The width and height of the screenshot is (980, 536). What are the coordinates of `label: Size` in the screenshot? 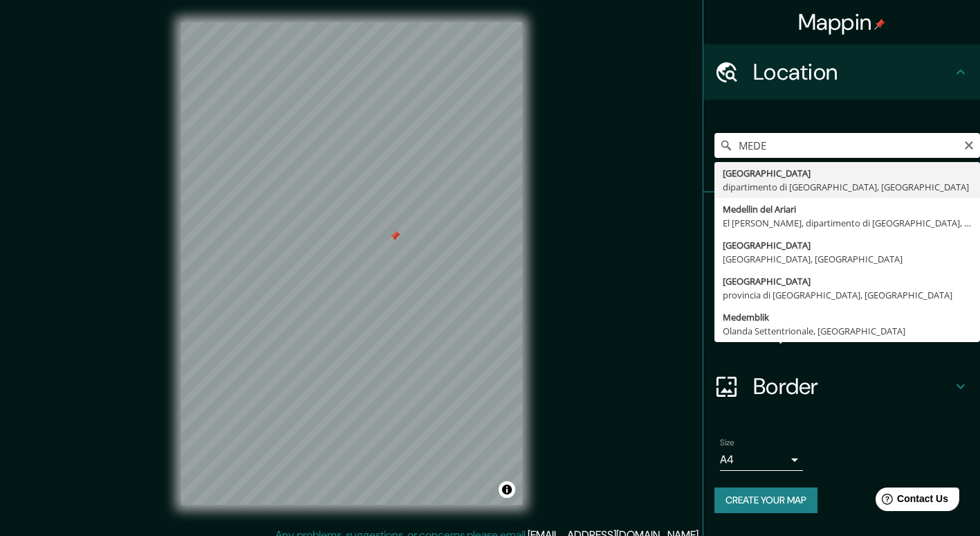 It's located at (727, 442).